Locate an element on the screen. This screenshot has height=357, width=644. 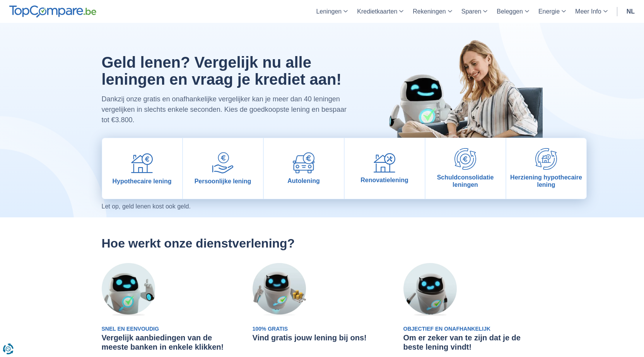
img: Herziening hypothecaire lening is located at coordinates (546, 159).